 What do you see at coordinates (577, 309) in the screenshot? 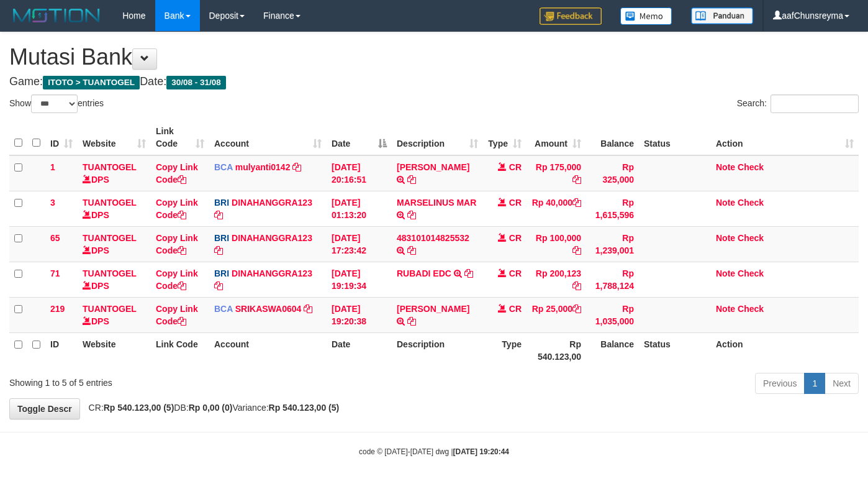
I see `a: Copy Rp 25,000 to clipboard` at bounding box center [577, 309].